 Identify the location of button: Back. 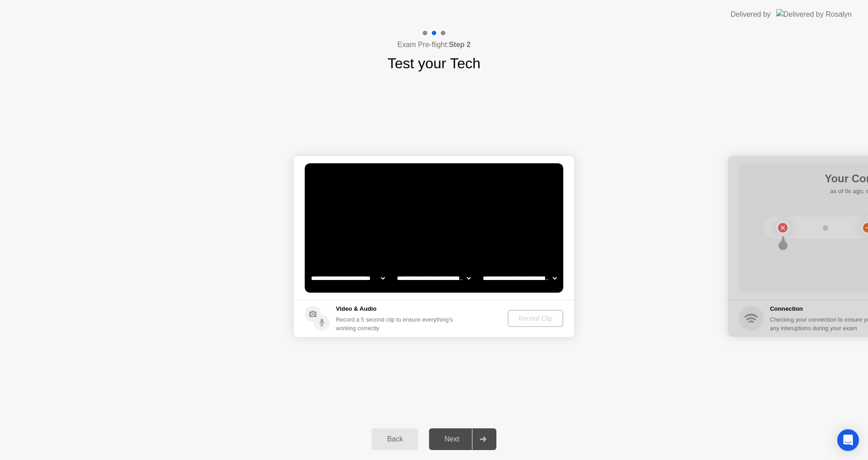
(395, 439).